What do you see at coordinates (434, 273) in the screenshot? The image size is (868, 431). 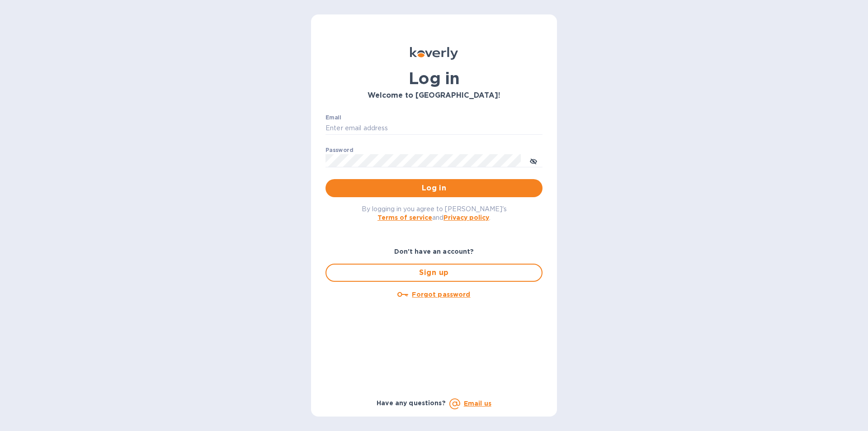 I see `button: Sign up` at bounding box center [434, 273].